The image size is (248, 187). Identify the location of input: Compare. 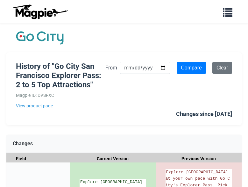
(191, 68).